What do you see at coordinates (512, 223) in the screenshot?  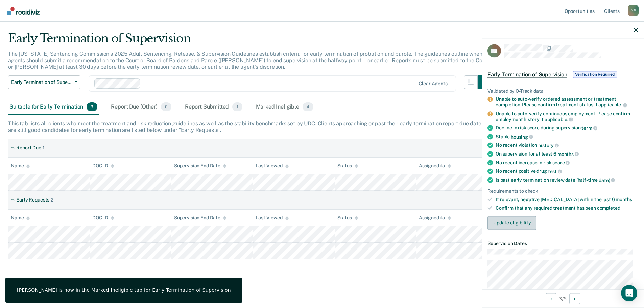 I see `button: Update eligibility` at bounding box center [512, 223].